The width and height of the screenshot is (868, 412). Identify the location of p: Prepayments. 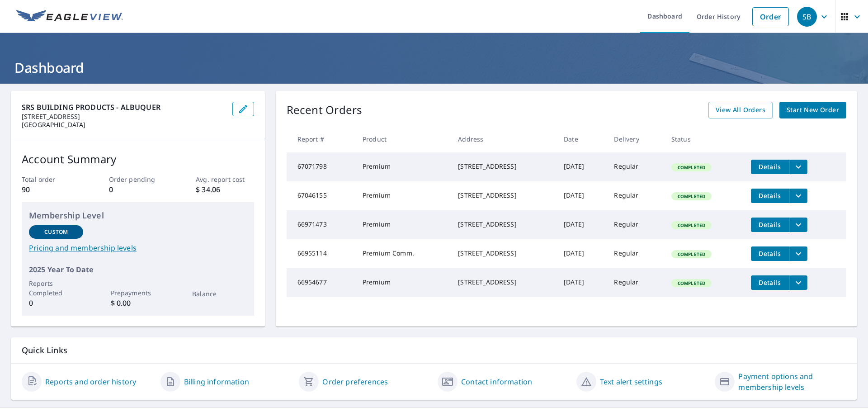
(138, 293).